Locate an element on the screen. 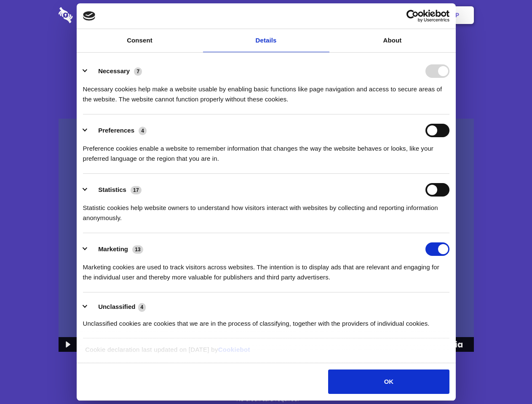 The image size is (532, 404). span: 13 is located at coordinates (137, 250).